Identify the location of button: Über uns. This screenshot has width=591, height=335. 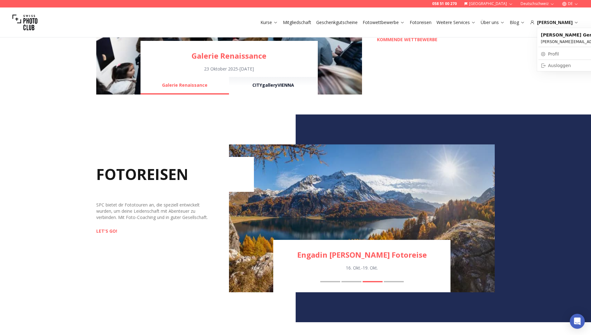
(493, 22).